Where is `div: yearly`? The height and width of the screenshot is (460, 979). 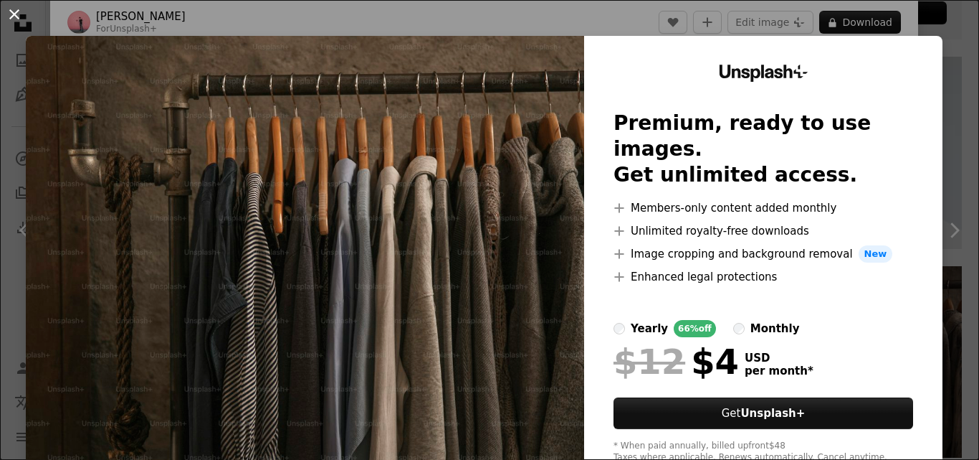
div: yearly is located at coordinates (650, 328).